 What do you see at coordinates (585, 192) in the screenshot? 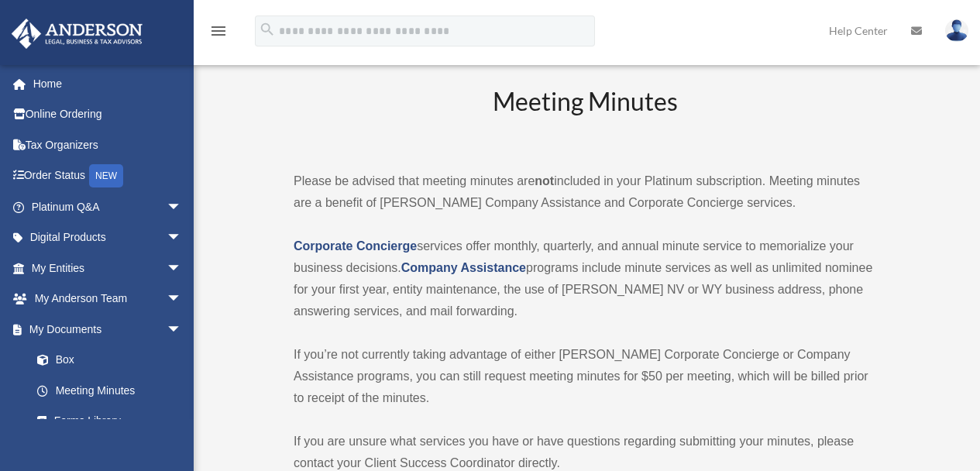
I see `p: Please be advised that meeting minutes are included in your Platinum subscription. Meeting minute...` at bounding box center [585, 192].